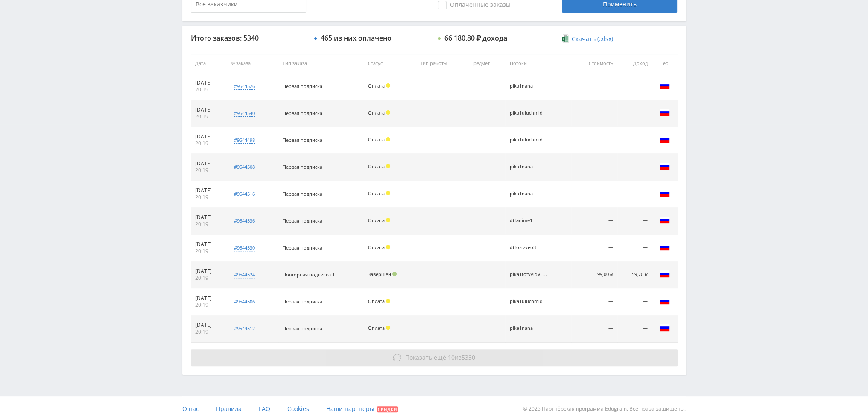  I want to click on div: #9544498, so click(244, 140).